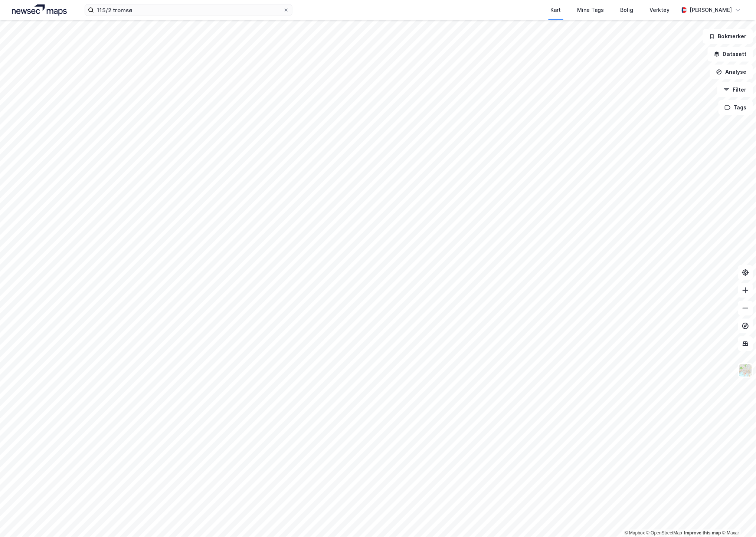  What do you see at coordinates (736, 107) in the screenshot?
I see `button: Tags` at bounding box center [736, 107].